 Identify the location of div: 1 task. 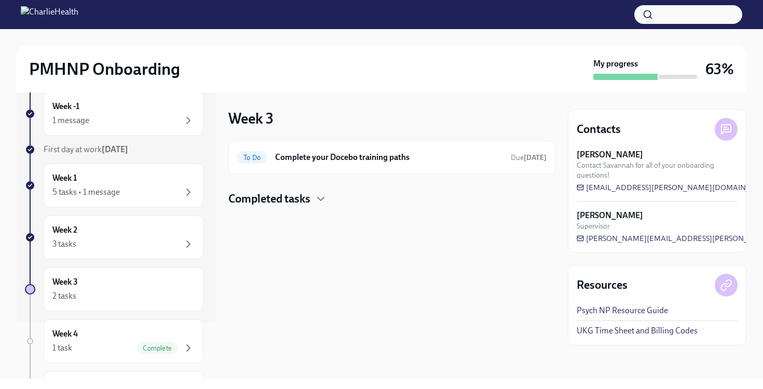
(62, 348).